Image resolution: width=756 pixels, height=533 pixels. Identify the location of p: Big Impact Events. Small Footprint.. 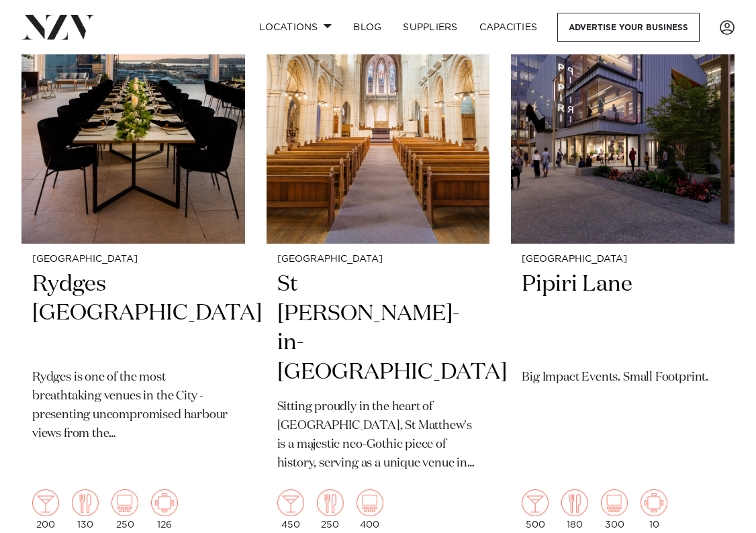
(622, 378).